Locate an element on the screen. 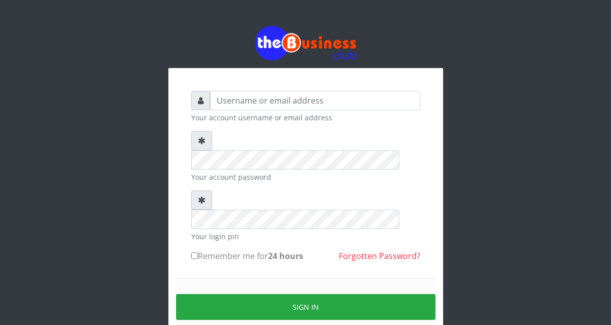 The height and width of the screenshot is (325, 611). a: Forgotten Password? is located at coordinates (379, 256).